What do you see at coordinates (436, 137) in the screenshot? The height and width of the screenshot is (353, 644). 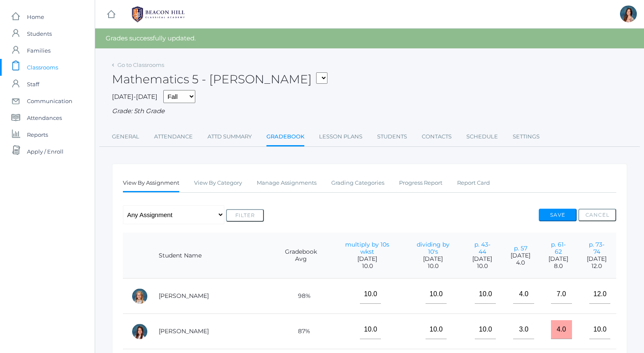 I see `a: Contacts` at bounding box center [436, 137].